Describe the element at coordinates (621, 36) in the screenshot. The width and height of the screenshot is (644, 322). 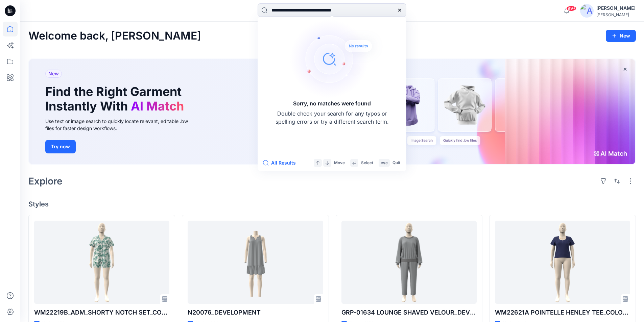
I see `button: New` at that location.